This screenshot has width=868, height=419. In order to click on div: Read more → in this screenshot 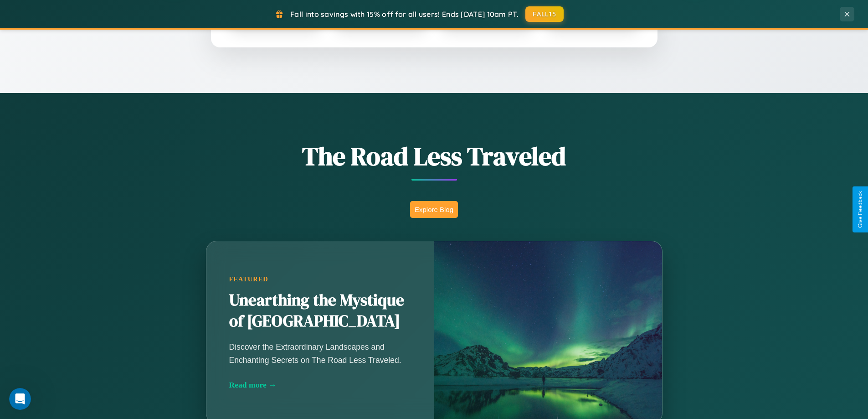, I will do `click(321, 385)`.